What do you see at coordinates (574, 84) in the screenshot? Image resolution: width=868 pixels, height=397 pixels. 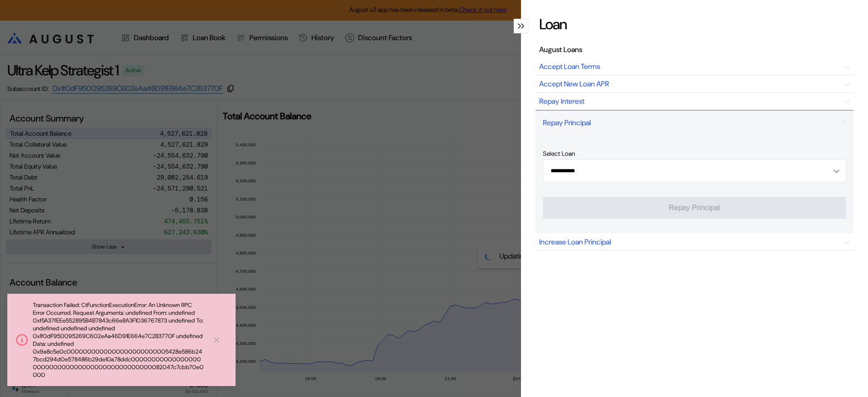 I see `div: Accept New Loan APR` at bounding box center [574, 84].